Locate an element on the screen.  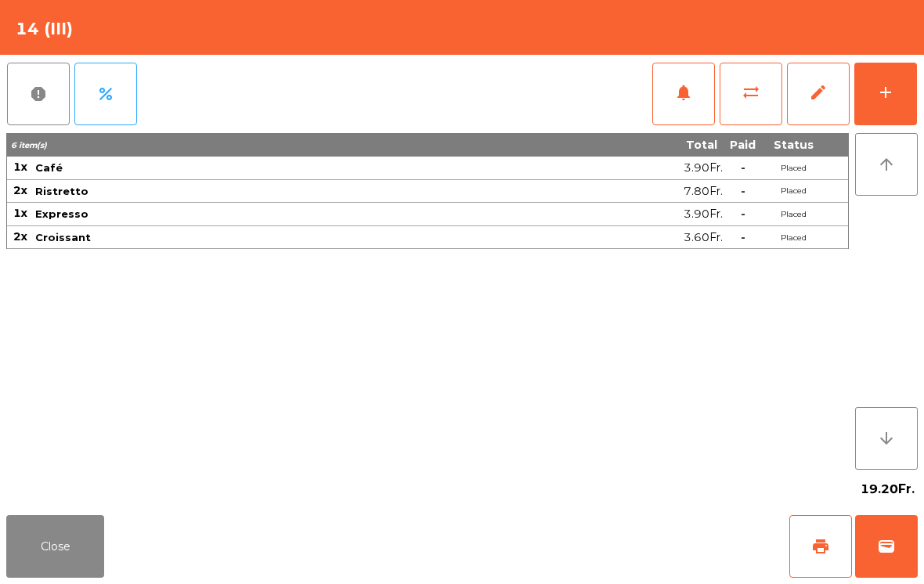
button: arrow_upward is located at coordinates (887, 164).